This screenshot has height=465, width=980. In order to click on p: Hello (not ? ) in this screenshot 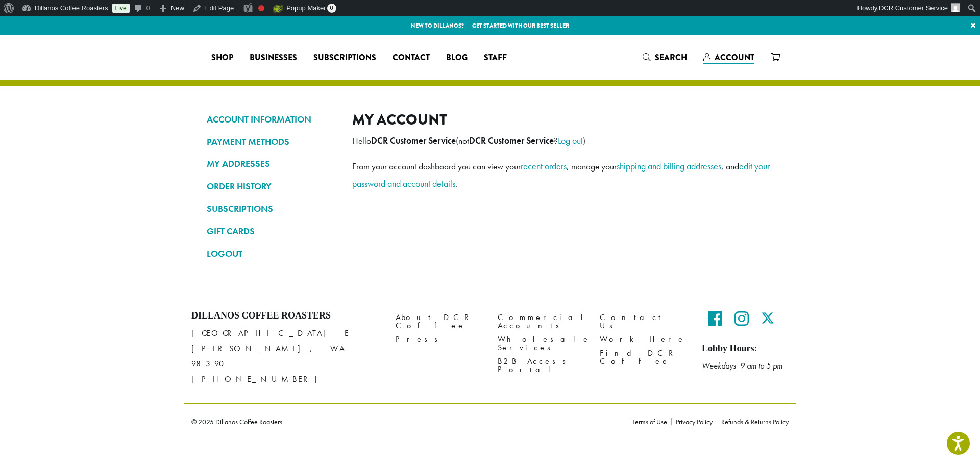, I will do `click(562, 141)`.